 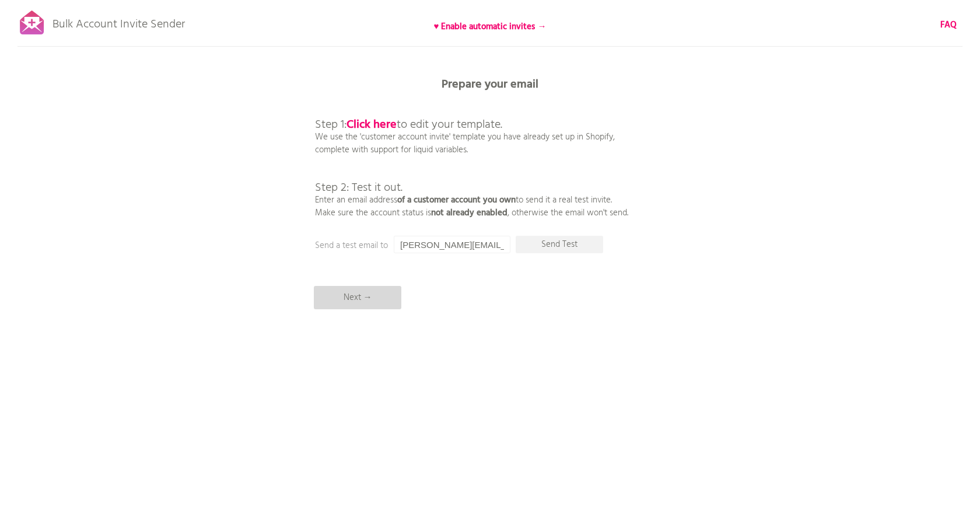 I want to click on b: FAQ, so click(x=949, y=25).